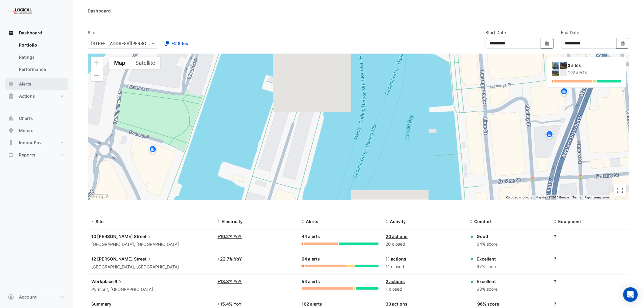  I want to click on label: Start Date, so click(496, 32).